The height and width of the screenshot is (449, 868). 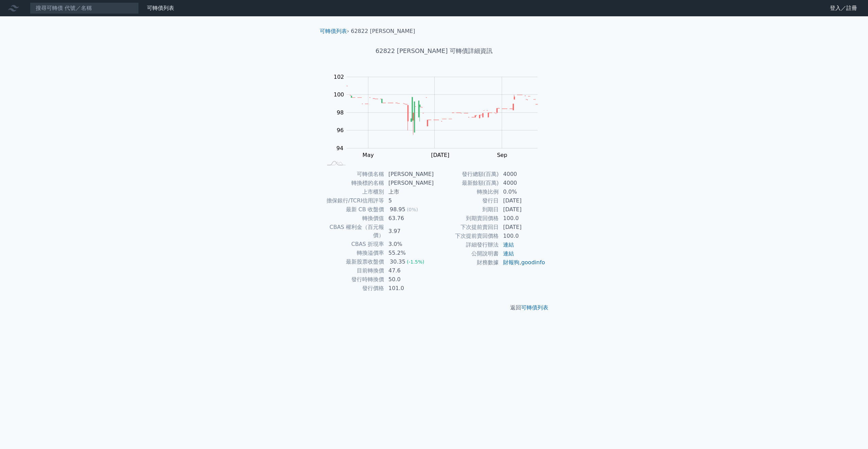 I want to click on tspan: 96, so click(x=340, y=130).